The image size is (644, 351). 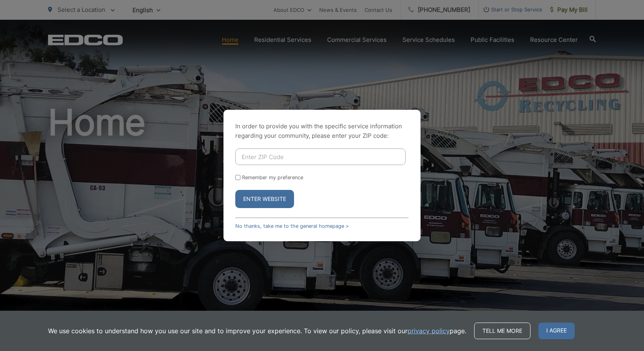 I want to click on button: Enter Website, so click(x=265, y=199).